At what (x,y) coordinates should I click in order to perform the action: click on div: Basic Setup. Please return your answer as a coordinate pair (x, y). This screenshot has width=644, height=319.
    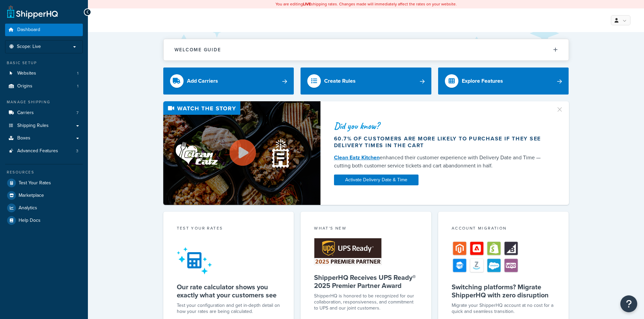
    Looking at the image, I should click on (44, 63).